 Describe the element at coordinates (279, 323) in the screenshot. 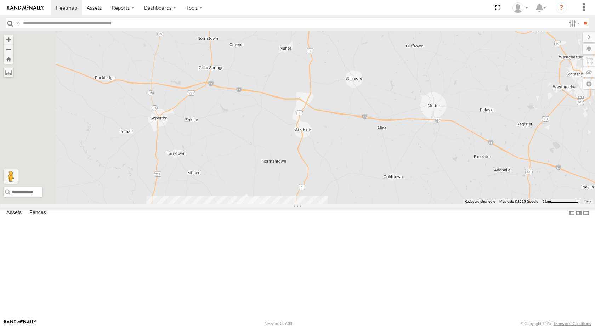

I see `div: Version: 307.00` at that location.